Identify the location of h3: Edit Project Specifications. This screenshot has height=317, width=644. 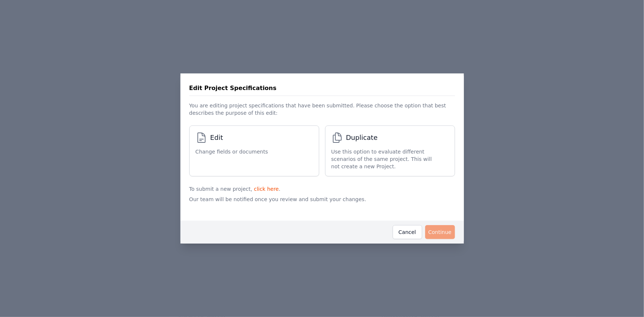
(233, 88).